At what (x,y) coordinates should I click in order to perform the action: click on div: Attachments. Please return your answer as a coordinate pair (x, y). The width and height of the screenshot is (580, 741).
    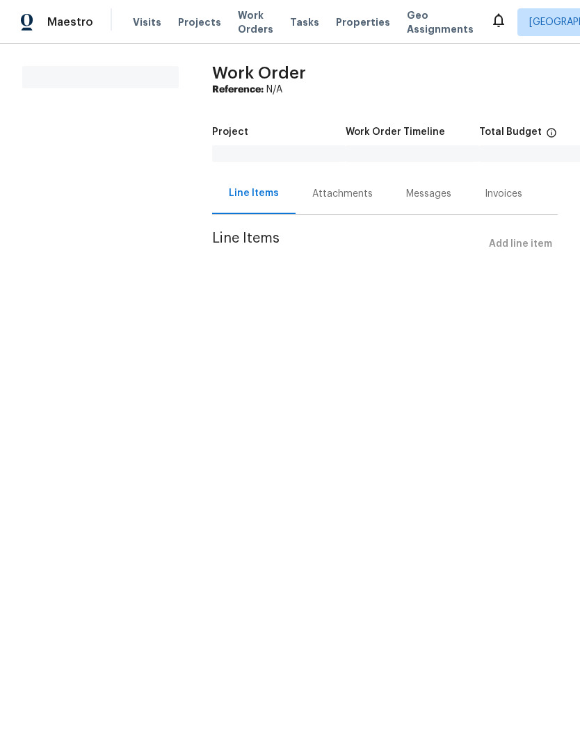
    Looking at the image, I should click on (342, 194).